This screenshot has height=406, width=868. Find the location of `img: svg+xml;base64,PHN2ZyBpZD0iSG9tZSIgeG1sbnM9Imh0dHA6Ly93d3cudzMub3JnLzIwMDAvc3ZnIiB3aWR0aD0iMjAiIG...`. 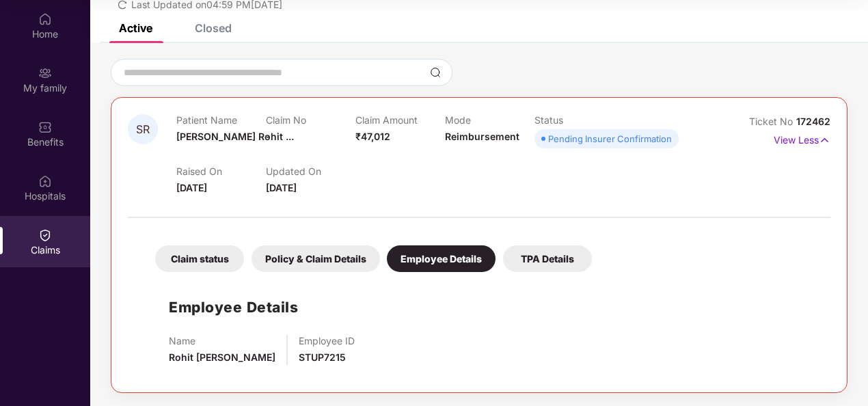

img: svg+xml;base64,PHN2ZyBpZD0iSG9tZSIgeG1sbnM9Imh0dHA6Ly93d3cudzMub3JnLzIwMDAvc3ZnIiB3aWR0aD0iMjAiIG... is located at coordinates (45, 19).